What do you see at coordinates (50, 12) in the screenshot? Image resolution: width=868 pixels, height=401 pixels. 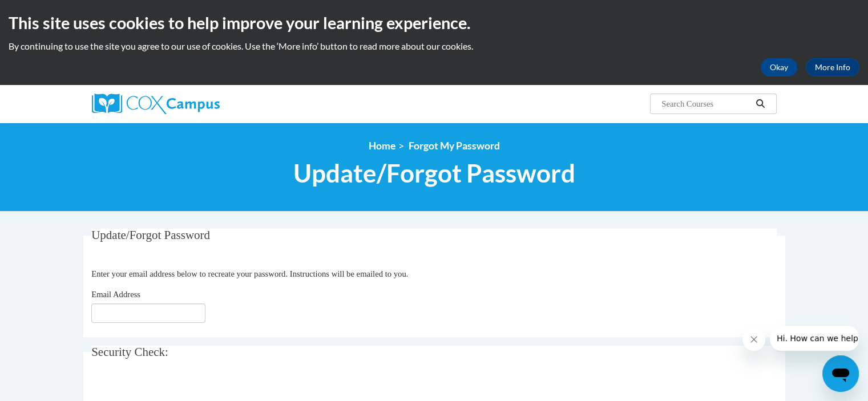 I see `span: Hi. How can we help?` at bounding box center [50, 12].